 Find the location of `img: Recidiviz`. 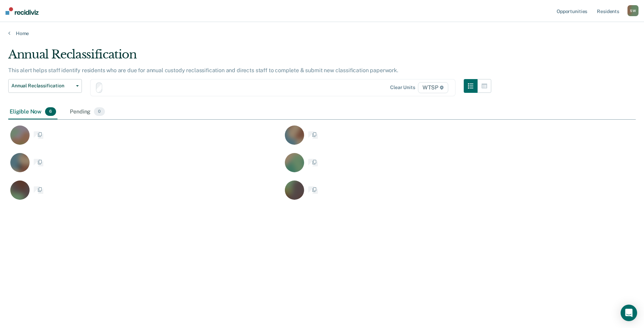

img: Recidiviz is located at coordinates (22, 11).